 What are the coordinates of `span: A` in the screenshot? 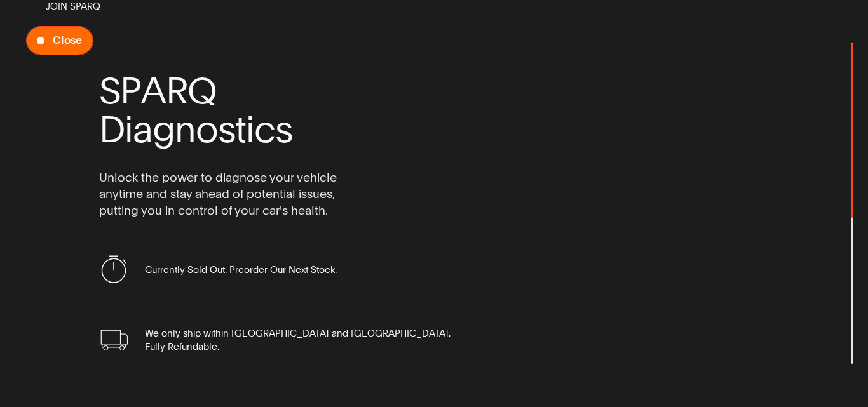 It's located at (153, 90).